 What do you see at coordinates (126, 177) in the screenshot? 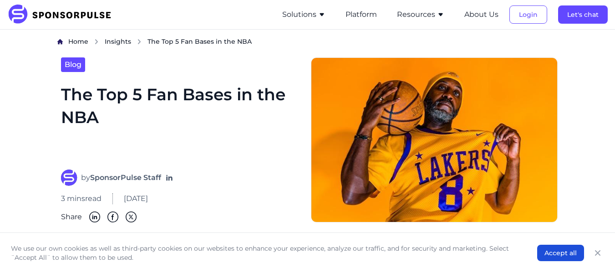
I see `strong: SponsorPulse Staff` at bounding box center [126, 177].